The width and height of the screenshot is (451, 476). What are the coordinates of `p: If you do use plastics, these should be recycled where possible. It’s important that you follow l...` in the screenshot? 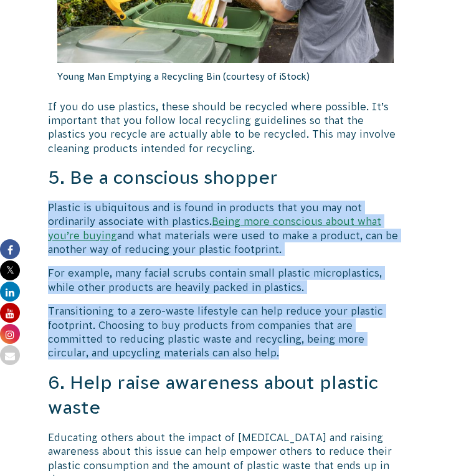 It's located at (226, 127).